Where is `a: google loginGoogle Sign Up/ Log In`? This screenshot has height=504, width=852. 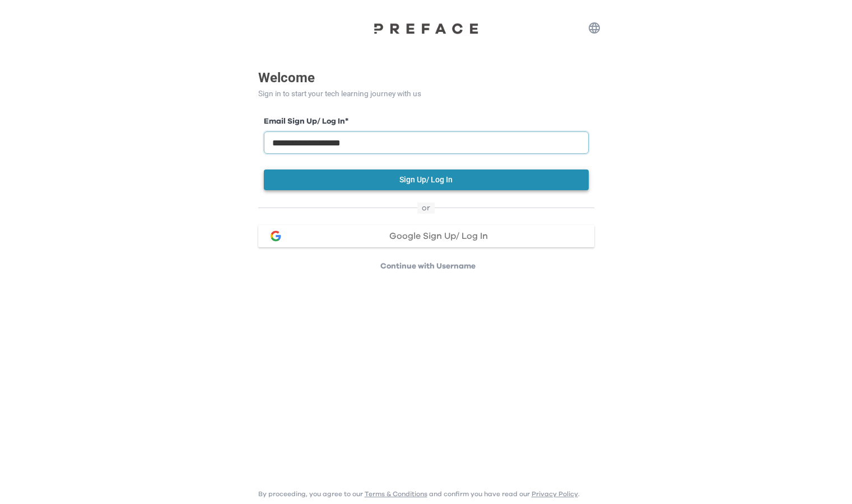
a: google loginGoogle Sign Up/ Log In is located at coordinates (426, 236).